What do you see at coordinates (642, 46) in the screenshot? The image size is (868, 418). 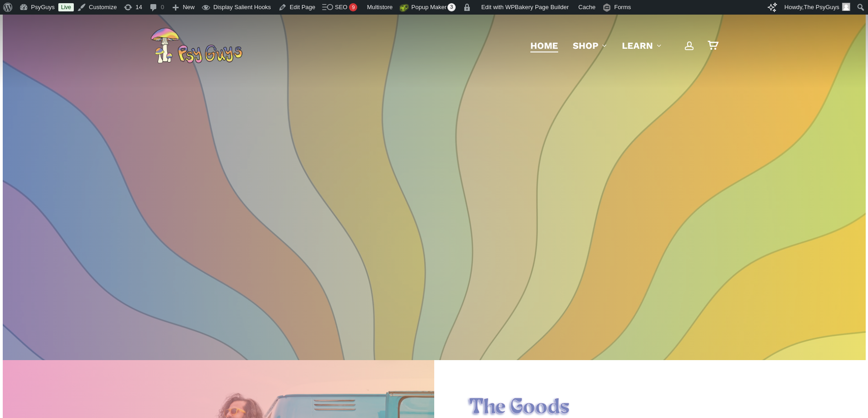 I see `a: Learn` at bounding box center [642, 46].